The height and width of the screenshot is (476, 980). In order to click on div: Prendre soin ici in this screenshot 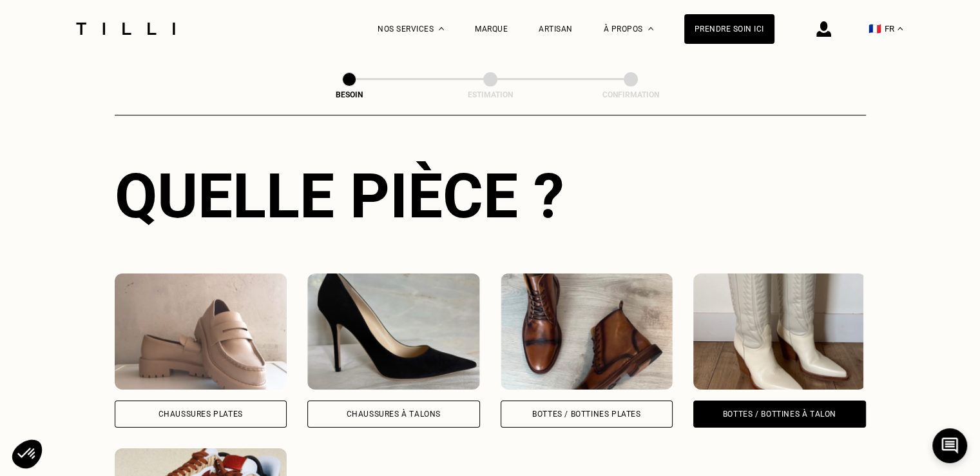, I will do `click(730, 29)`.